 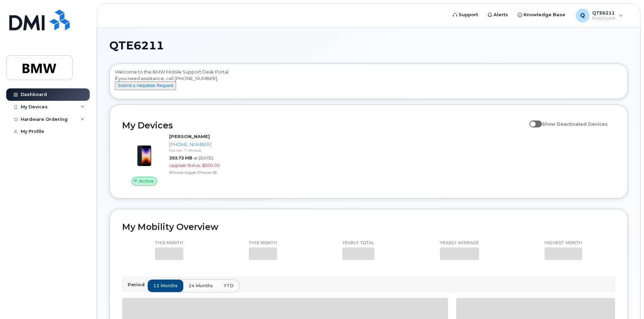 I want to click on span: Upgrade Status:, so click(x=185, y=165).